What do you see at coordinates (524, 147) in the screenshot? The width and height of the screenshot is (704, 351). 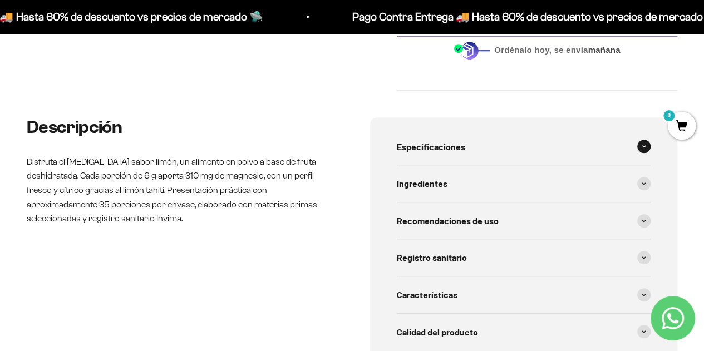 I see `summary: Especificaciones` at bounding box center [524, 147].